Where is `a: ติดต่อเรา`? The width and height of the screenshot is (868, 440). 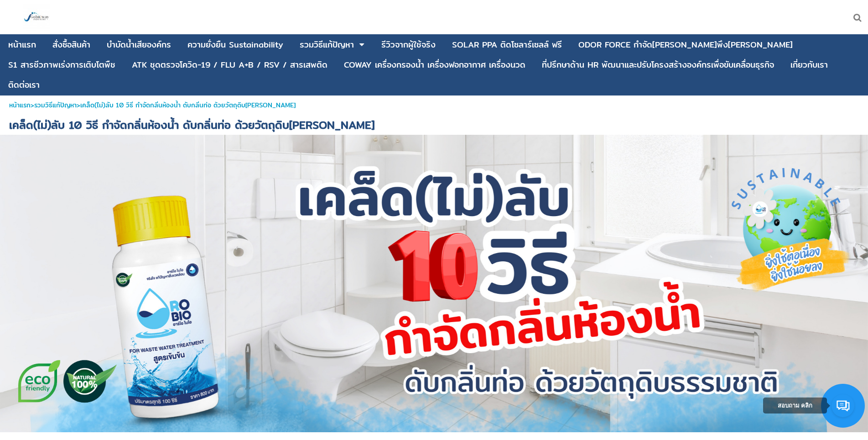 a: ติดต่อเรา is located at coordinates (24, 85).